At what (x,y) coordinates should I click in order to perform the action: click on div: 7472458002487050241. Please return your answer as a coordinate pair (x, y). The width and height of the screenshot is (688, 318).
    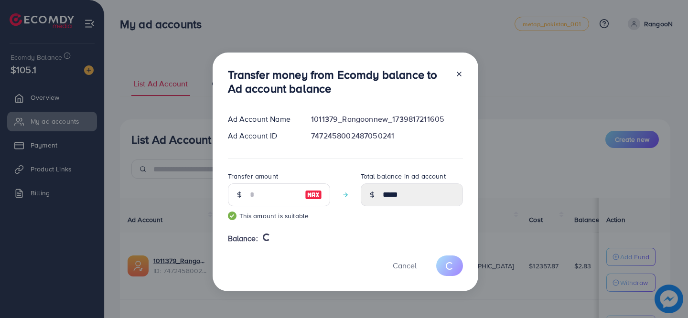
    Looking at the image, I should click on (387, 136).